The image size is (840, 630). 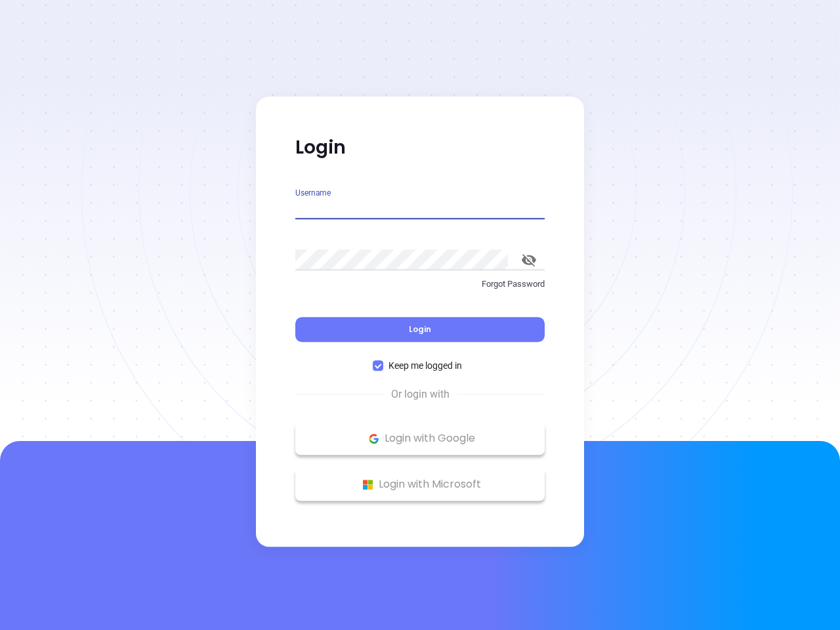 What do you see at coordinates (420, 438) in the screenshot?
I see `button: Google Logo Login with Google` at bounding box center [420, 438].